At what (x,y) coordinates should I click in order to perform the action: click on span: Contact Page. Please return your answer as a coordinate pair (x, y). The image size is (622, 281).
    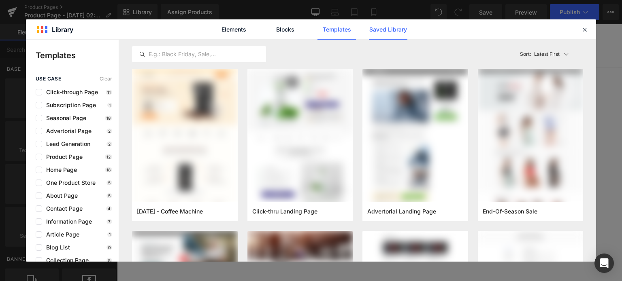
    Looking at the image, I should click on (62, 209).